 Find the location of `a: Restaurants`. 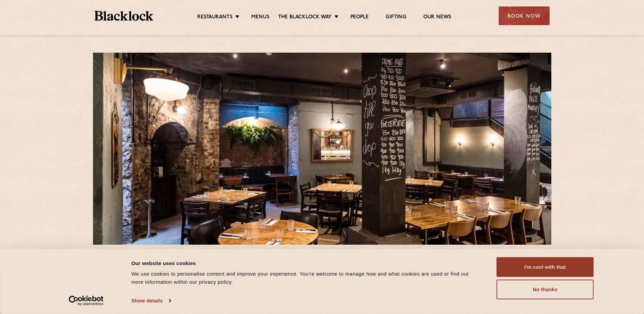

a: Restaurants is located at coordinates (215, 18).